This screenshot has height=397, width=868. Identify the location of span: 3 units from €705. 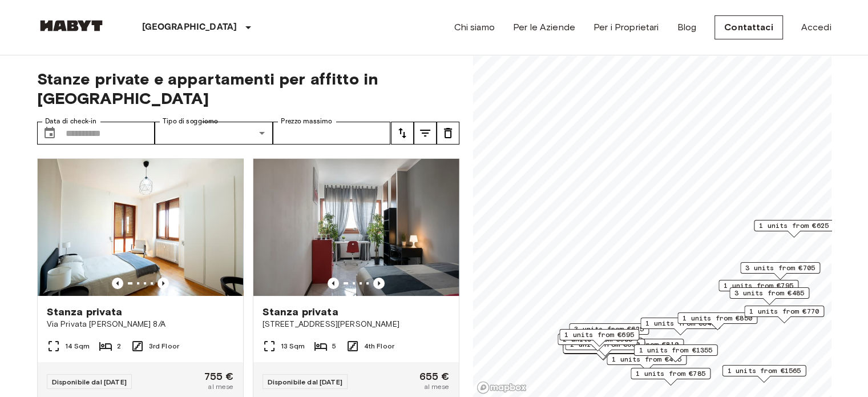
(780, 268).